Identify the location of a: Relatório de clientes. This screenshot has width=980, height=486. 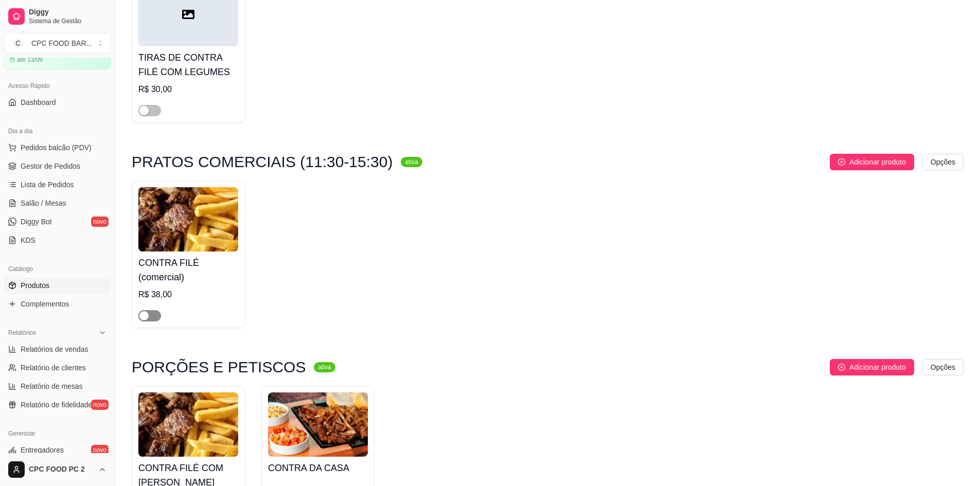
(57, 368).